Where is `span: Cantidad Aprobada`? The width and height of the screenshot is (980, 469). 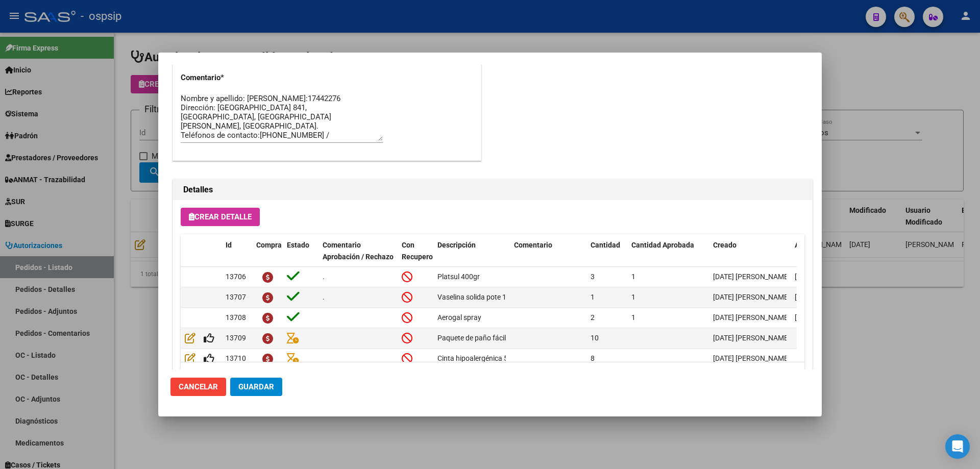
span: Cantidad Aprobada is located at coordinates (663, 245).